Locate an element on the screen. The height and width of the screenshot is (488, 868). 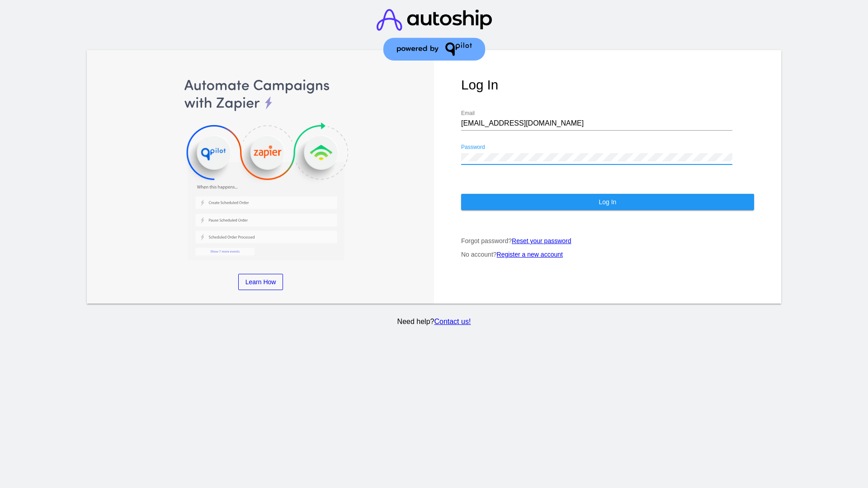
p: No account? is located at coordinates (608, 254).